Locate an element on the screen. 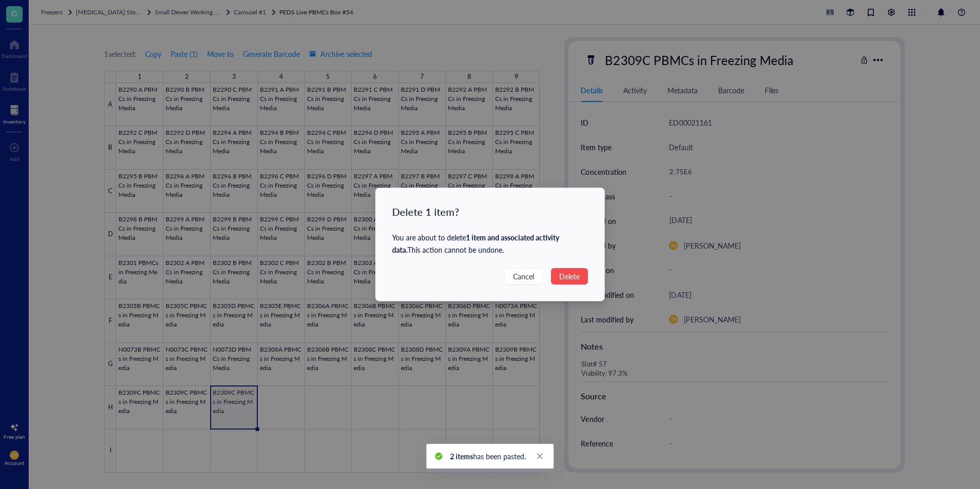 The height and width of the screenshot is (489, 980). span: close is located at coordinates (540, 456).